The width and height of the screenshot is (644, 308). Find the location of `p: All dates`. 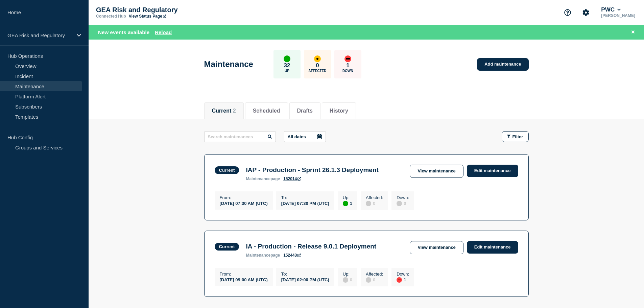

p: All dates is located at coordinates (296, 136).